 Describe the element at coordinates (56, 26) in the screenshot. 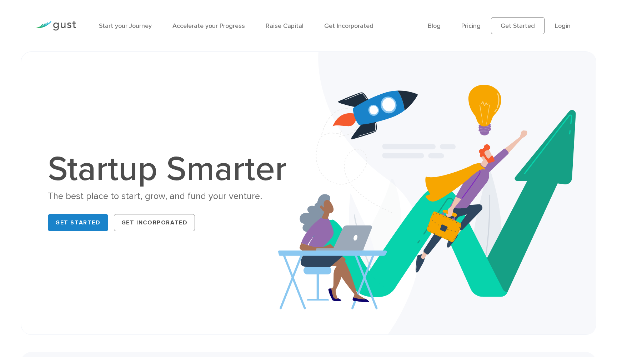

I see `img: Gust Logo` at that location.